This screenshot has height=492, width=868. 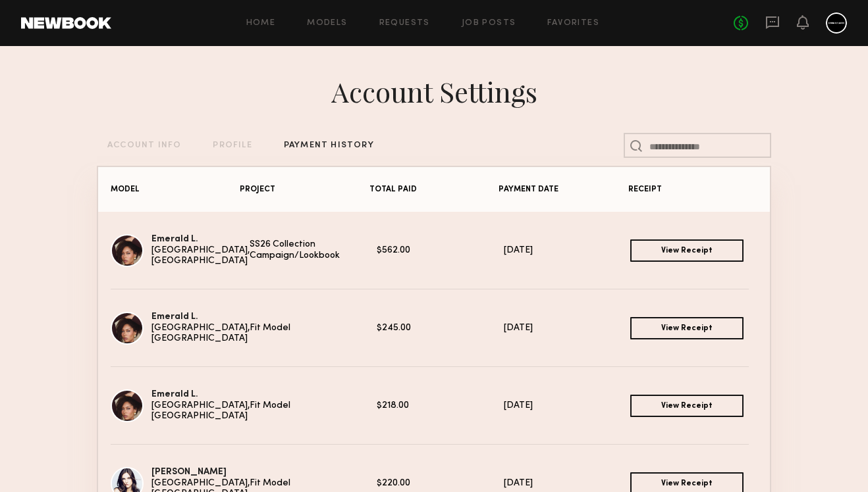 I want to click on div: PROJECT, so click(x=304, y=190).